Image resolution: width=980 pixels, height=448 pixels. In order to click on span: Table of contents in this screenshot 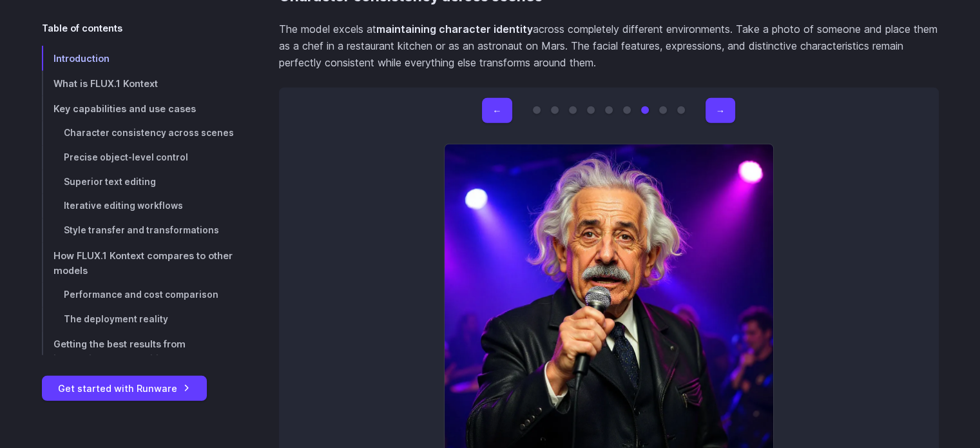, I will do `click(82, 28)`.